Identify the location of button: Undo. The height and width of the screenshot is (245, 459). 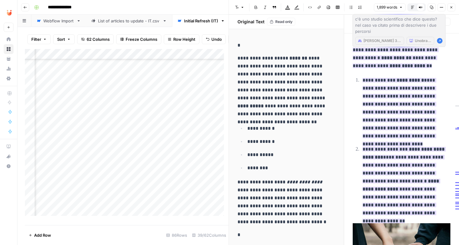
(214, 39).